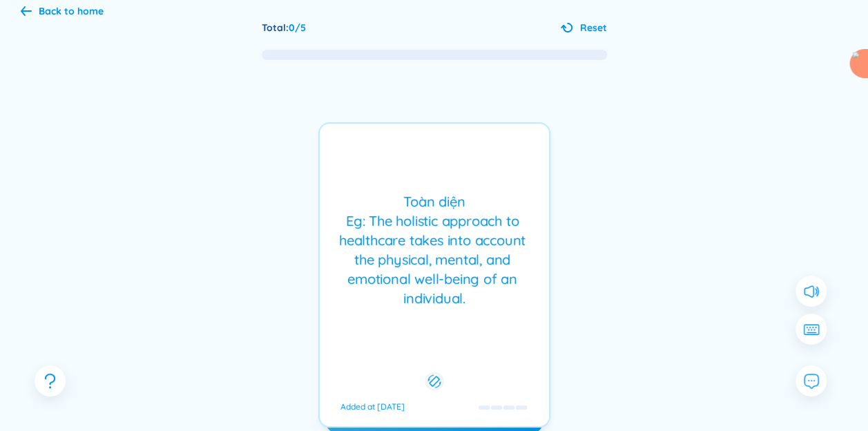 This screenshot has height=431, width=868. What do you see at coordinates (584, 28) in the screenshot?
I see `button: Reset` at bounding box center [584, 28].